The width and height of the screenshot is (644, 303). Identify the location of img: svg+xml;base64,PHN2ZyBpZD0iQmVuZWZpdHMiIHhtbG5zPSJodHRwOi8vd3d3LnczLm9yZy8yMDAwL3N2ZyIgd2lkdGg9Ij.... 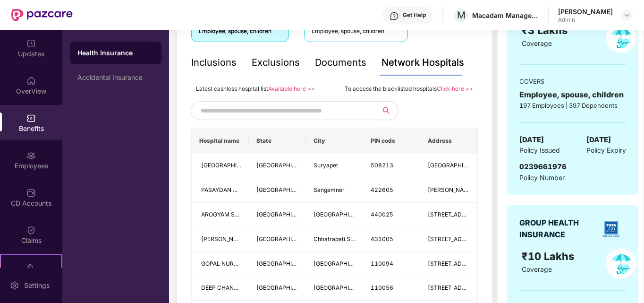
(31, 118).